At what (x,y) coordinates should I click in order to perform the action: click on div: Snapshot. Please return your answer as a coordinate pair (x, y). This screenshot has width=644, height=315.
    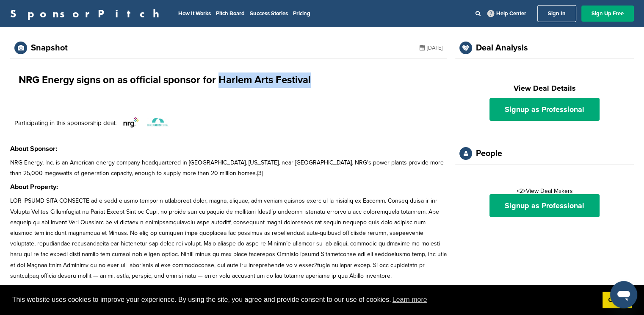
    Looking at the image, I should click on (49, 48).